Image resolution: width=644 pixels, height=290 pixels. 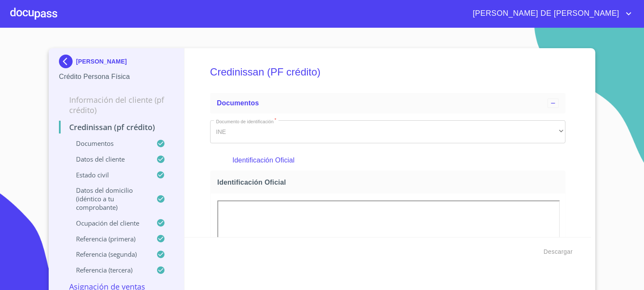 I want to click on p: Información del cliente (PF crédito), so click(x=116, y=105).